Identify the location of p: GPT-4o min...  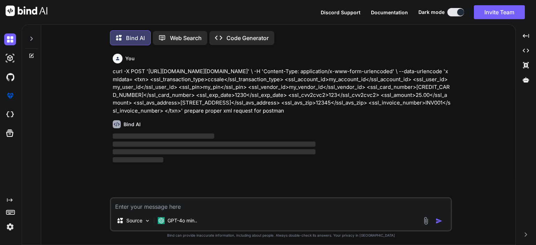
(182, 221).